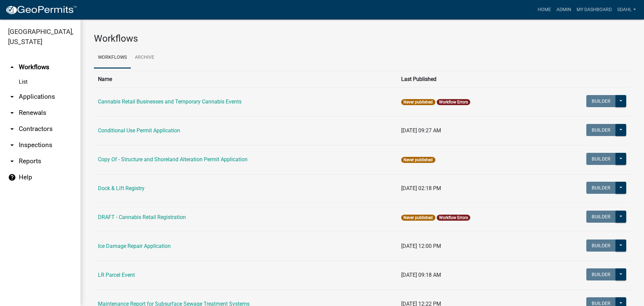  Describe the element at coordinates (121, 188) in the screenshot. I see `a: Dock & Lift Registry` at that location.